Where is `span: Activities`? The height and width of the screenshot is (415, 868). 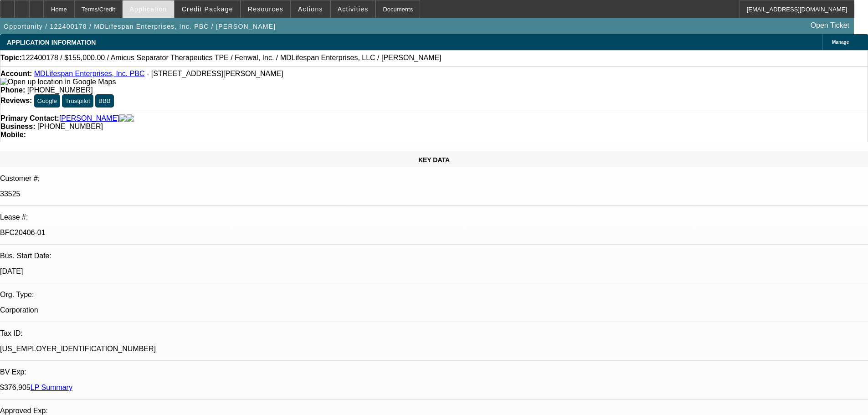 span: Activities is located at coordinates (353, 9).